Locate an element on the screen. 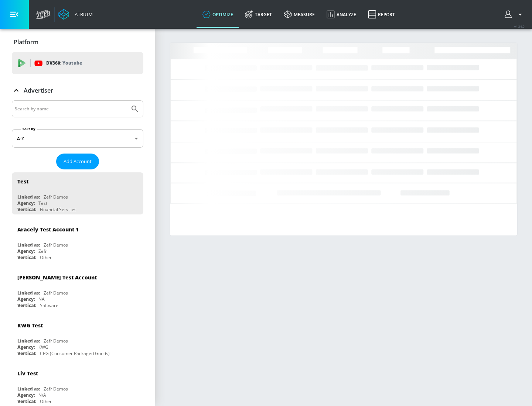 This screenshot has height=406, width=532. span: v 4.24.0 is located at coordinates (519, 26).